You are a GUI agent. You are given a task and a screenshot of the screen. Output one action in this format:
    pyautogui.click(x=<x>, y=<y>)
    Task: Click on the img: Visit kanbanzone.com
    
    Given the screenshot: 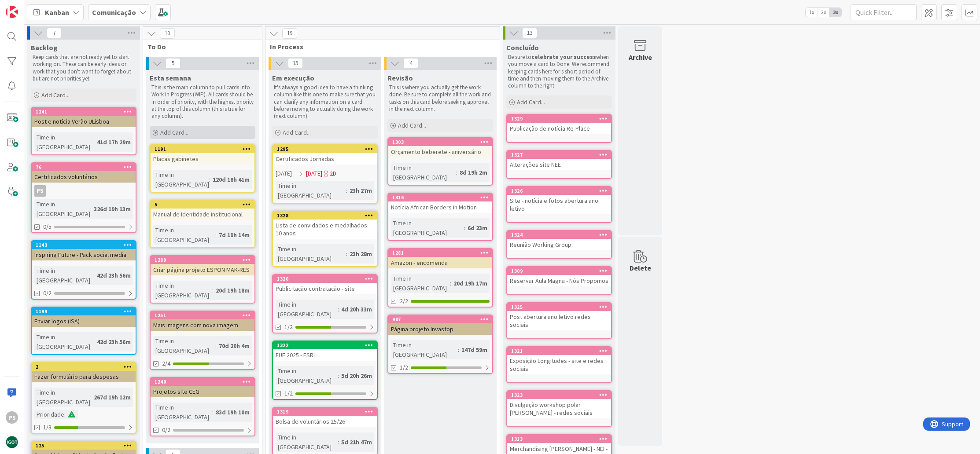 What is the action you would take?
    pyautogui.click(x=12, y=12)
    